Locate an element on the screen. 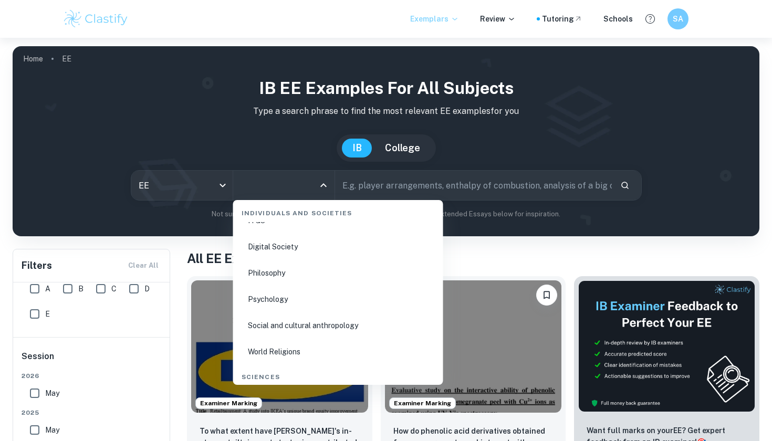  li: Philosophy is located at coordinates (338, 273).